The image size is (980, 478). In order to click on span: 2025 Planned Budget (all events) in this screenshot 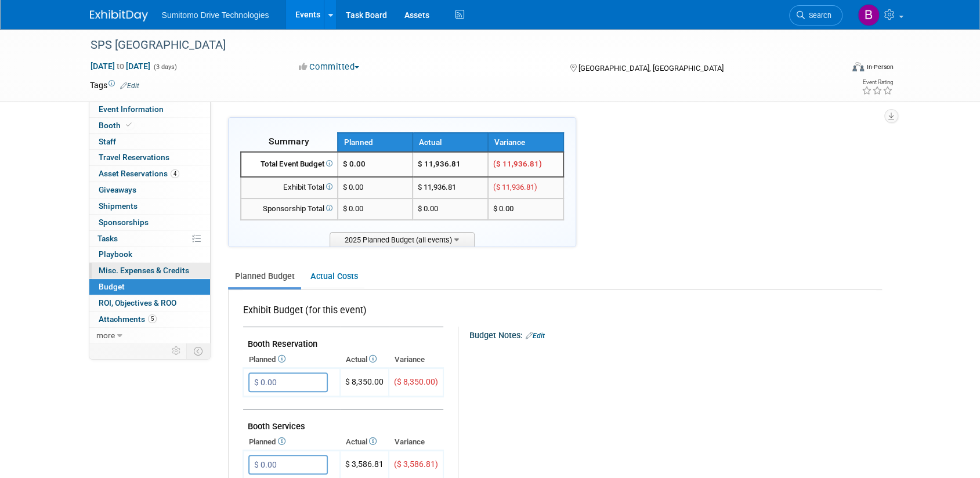, I will do `click(402, 239)`.